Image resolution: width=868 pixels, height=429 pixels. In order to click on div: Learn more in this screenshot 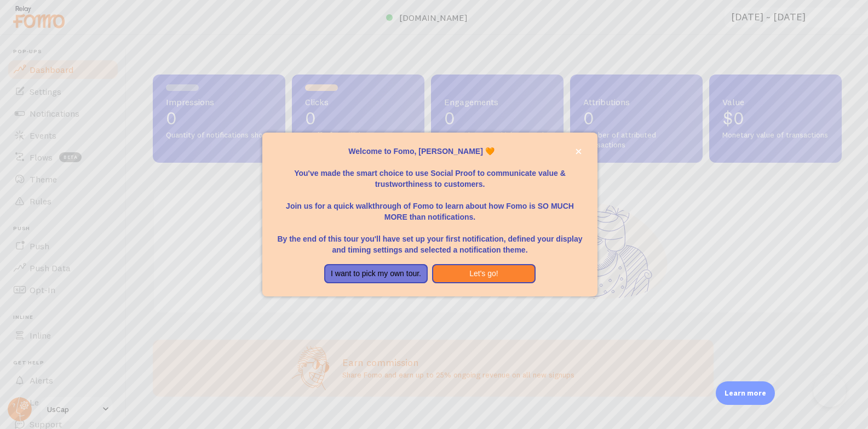, I will do `click(745, 393)`.